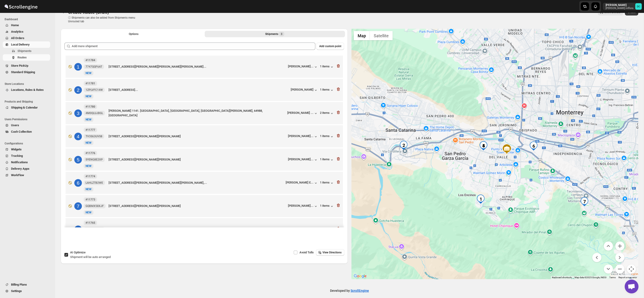 The image size is (644, 298). I want to click on span: Store Locations, so click(28, 84).